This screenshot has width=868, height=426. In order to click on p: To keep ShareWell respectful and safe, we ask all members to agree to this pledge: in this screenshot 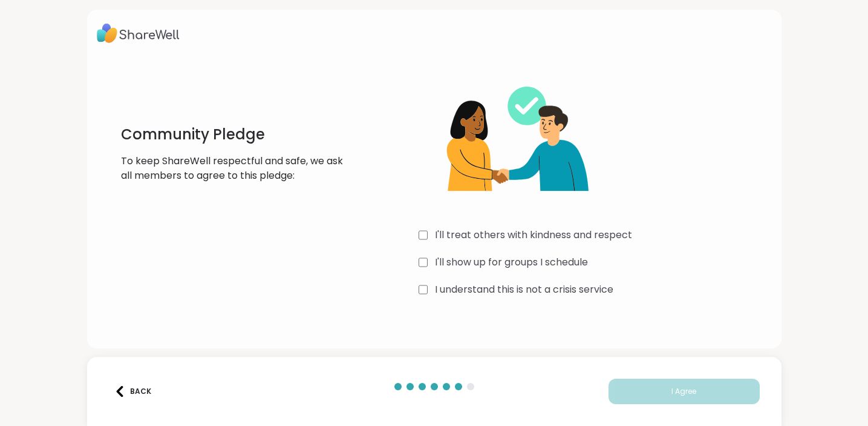, I will do `click(238, 169)`.